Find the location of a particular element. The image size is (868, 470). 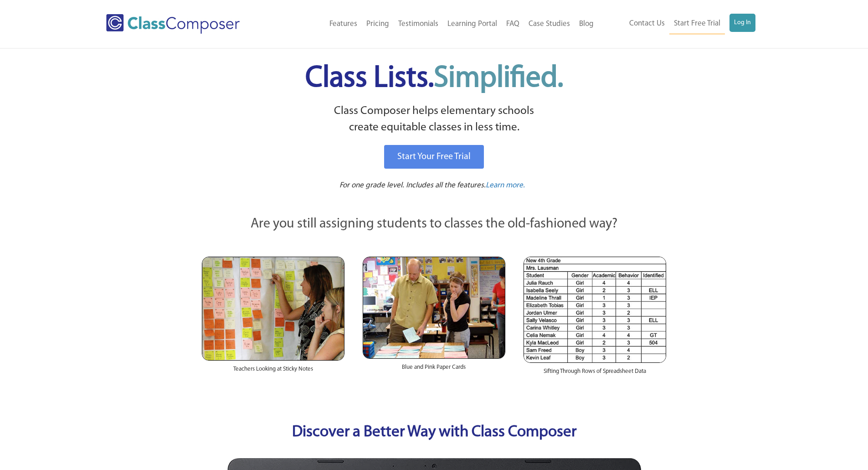

a: Case Studies is located at coordinates (549, 24).